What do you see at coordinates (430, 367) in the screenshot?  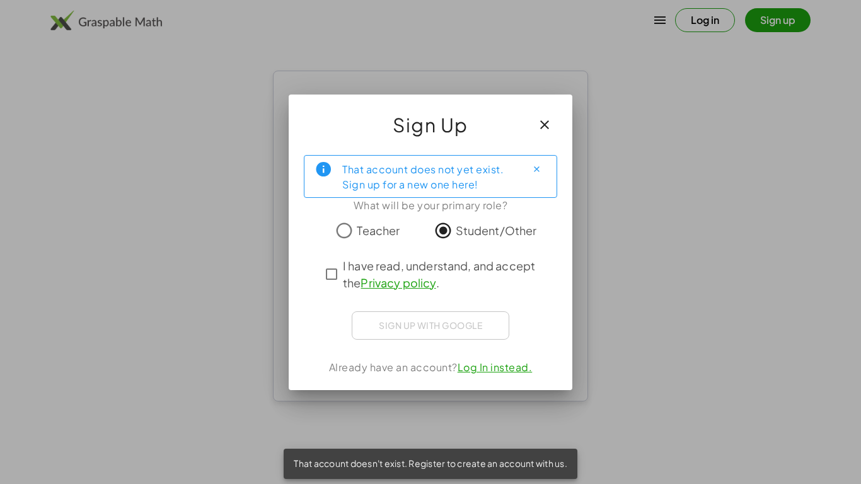 I see `div: Already have an account?` at bounding box center [430, 367].